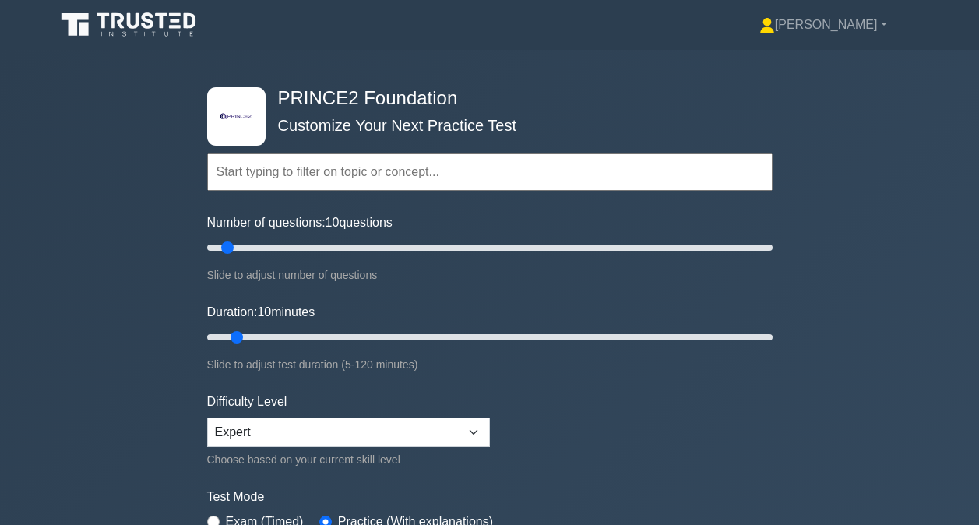  I want to click on label: Difficulty Level, so click(247, 402).